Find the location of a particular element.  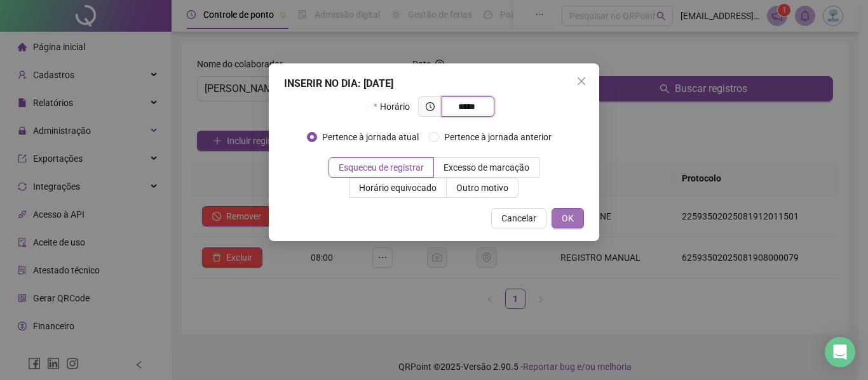

span: Horário equivocado is located at coordinates (398, 188).